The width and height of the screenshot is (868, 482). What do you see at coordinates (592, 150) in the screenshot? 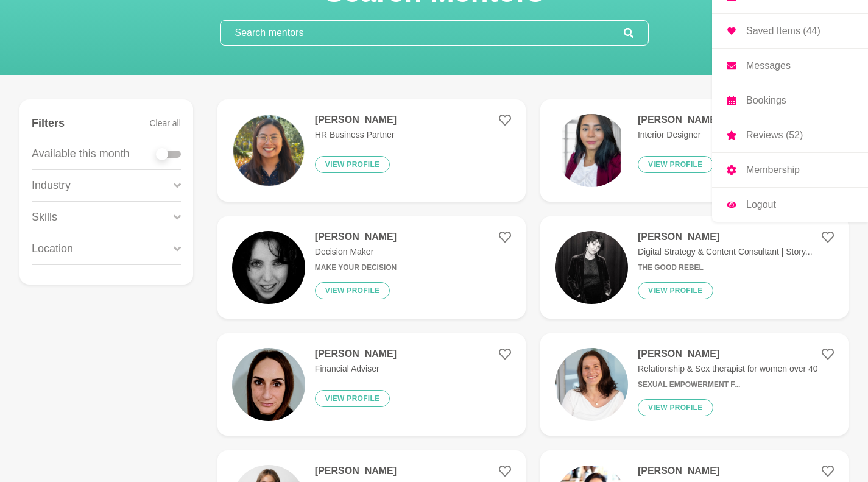
I see `img: 672c9e0f5c28f94a877040268cd8e7ac1f2c7f14-1080x1350.png` at bounding box center [592, 150].